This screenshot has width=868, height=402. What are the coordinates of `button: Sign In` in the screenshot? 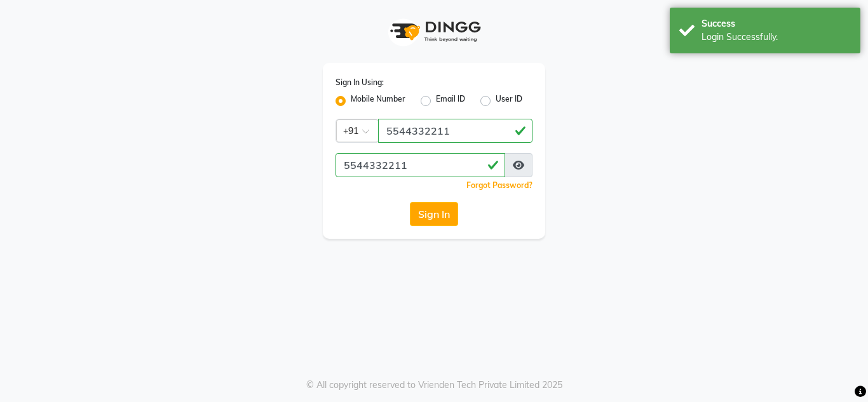 It's located at (434, 214).